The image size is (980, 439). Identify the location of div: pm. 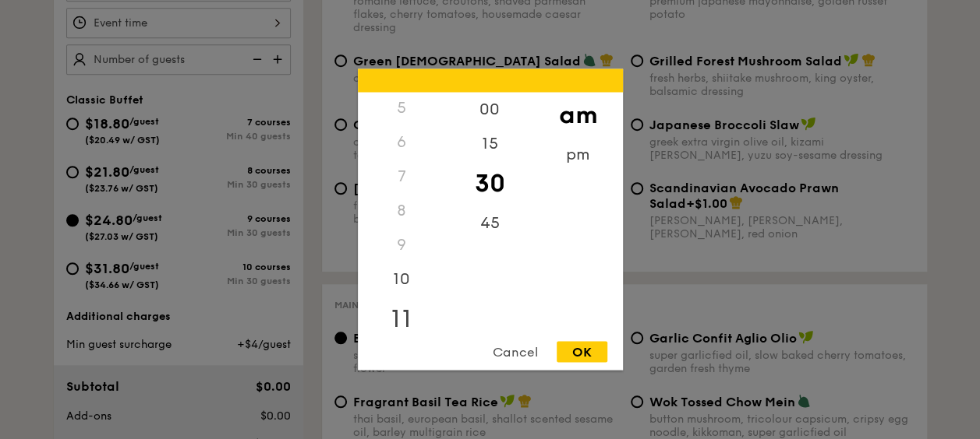
(578, 155).